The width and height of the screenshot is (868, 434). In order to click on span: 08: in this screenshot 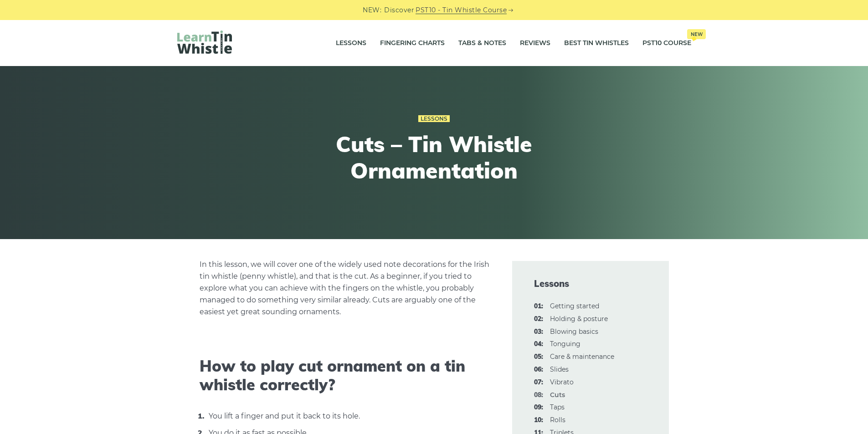, I will do `click(538, 395)`.